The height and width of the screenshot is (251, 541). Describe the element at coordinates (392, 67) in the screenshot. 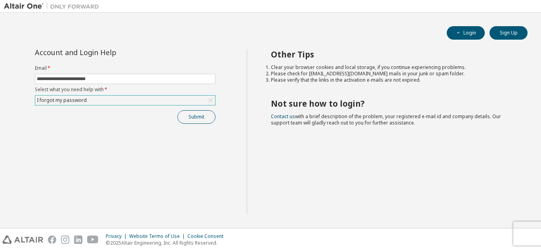

I see `li: Clear your browser cookies and local storage, if you continue experiencing problems.` at that location.